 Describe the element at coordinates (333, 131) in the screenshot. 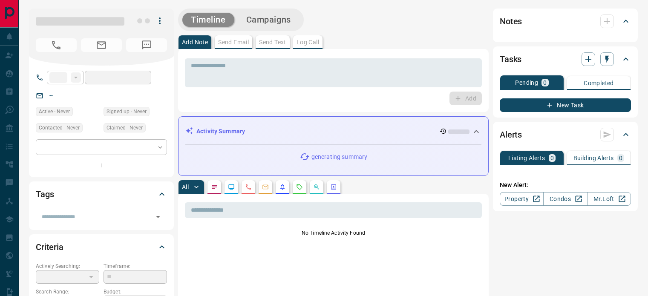

I see `div: Activity Summary` at that location.